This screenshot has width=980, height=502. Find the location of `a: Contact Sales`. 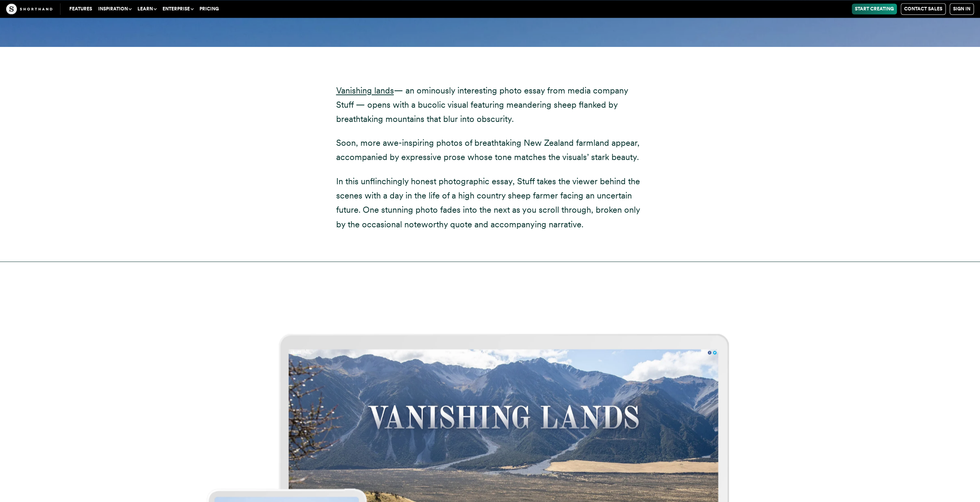

a: Contact Sales is located at coordinates (923, 9).